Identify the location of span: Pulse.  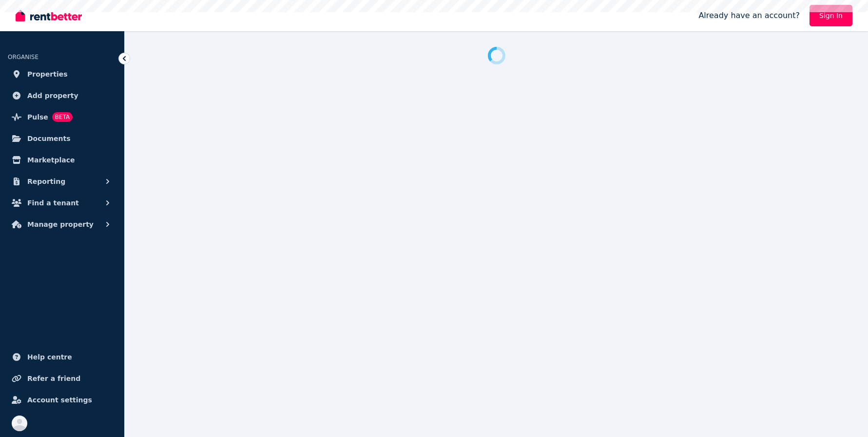
(38, 117).